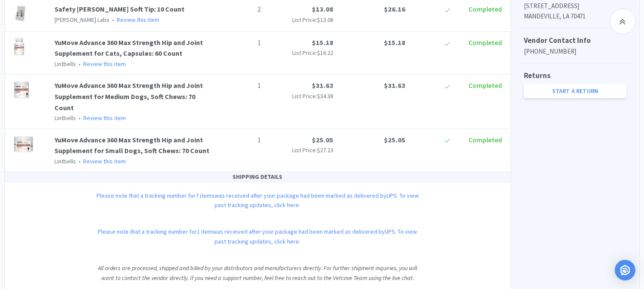 The height and width of the screenshot is (289, 644). I want to click on a: Please note that a tracking number for7 itemswas received after your package had been marked as d..., so click(258, 200).